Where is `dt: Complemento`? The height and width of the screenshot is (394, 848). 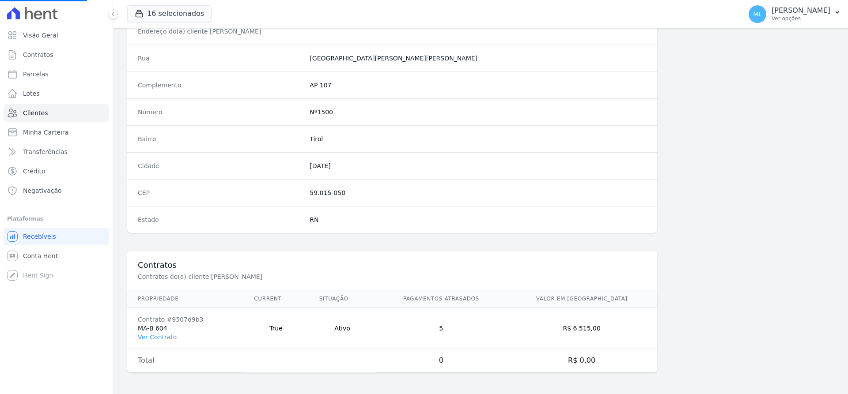
dt: Complemento is located at coordinates (220, 85).